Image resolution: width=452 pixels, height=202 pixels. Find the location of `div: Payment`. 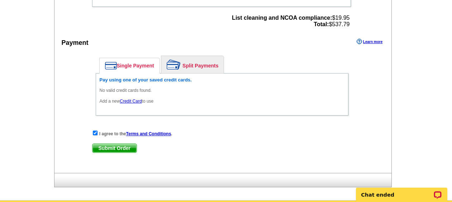

div: Payment is located at coordinates (75, 43).